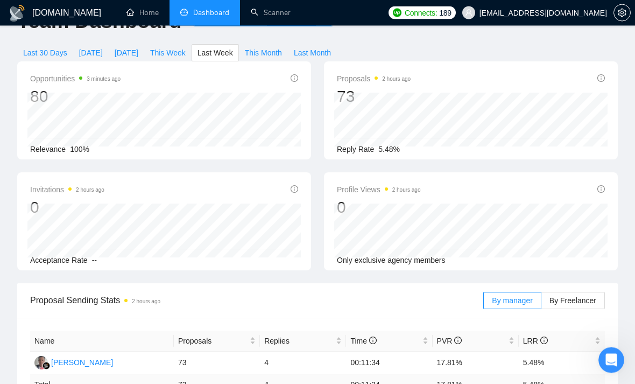 This screenshot has width=635, height=384. What do you see at coordinates (67, 190) in the screenshot?
I see `span: Invitations` at bounding box center [67, 190].